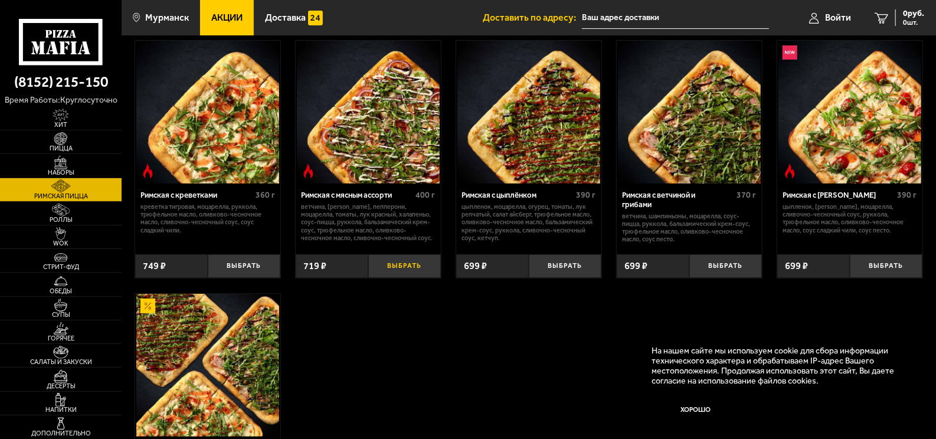  Describe the element at coordinates (148, 306) in the screenshot. I see `img: Акционный` at that location.